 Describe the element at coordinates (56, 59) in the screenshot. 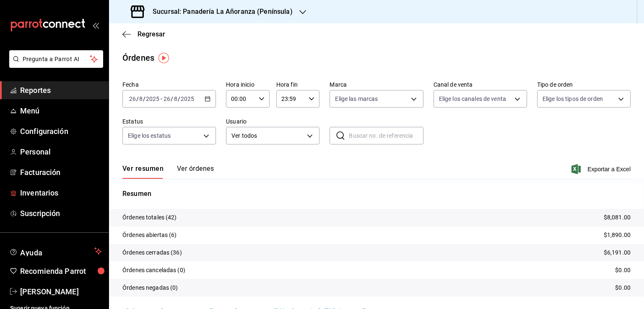

I see `span: Pregunta a Parrot AI` at that location.